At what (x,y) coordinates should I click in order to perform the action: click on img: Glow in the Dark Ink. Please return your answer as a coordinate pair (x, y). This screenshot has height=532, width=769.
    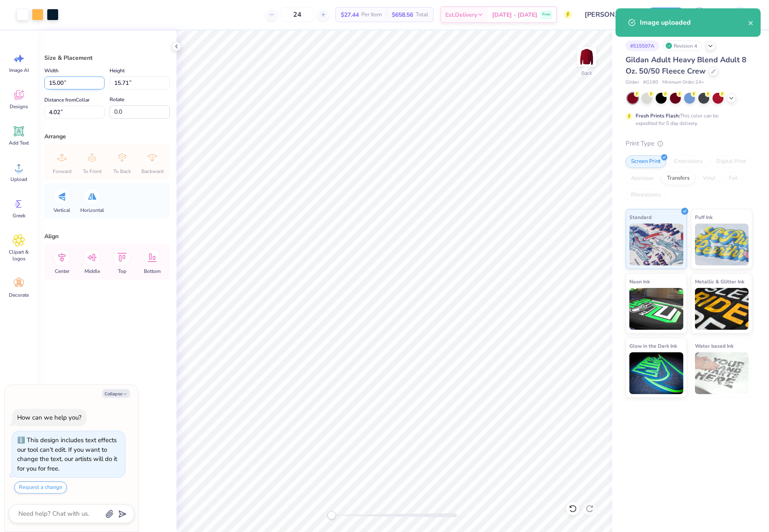
    Looking at the image, I should click on (656, 373).